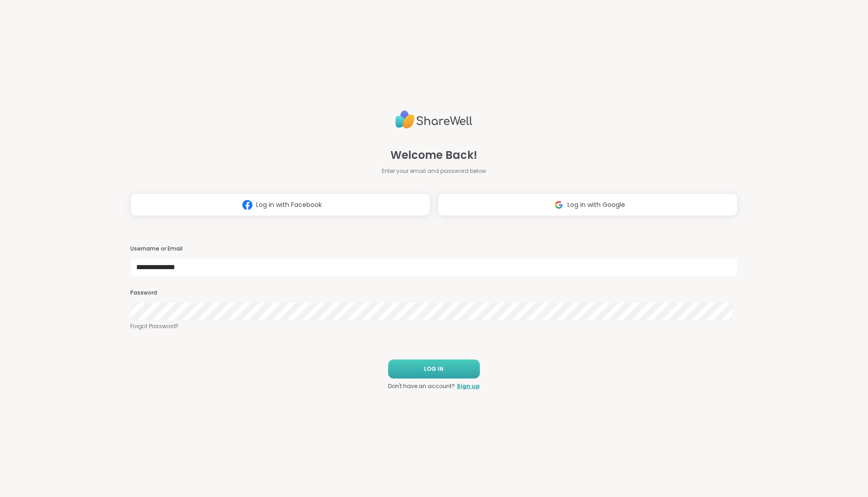 The height and width of the screenshot is (497, 868). Describe the element at coordinates (468, 386) in the screenshot. I see `a: Sign up` at that location.